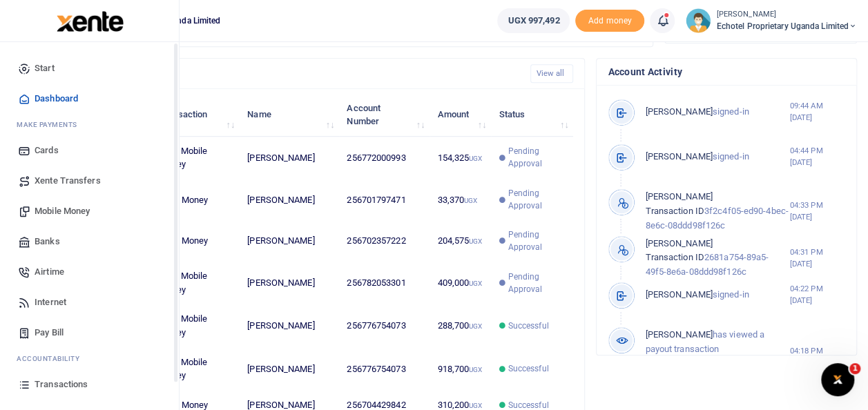  Describe the element at coordinates (89, 124) in the screenshot. I see `li: M` at that location.